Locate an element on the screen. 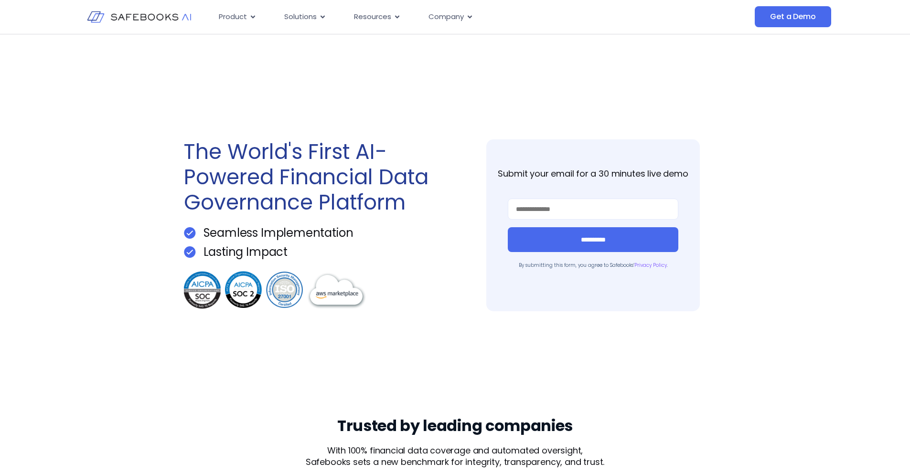 The height and width of the screenshot is (474, 910). h1: The World's First AI-Powered Financial Data Governance Platform is located at coordinates (317, 177).